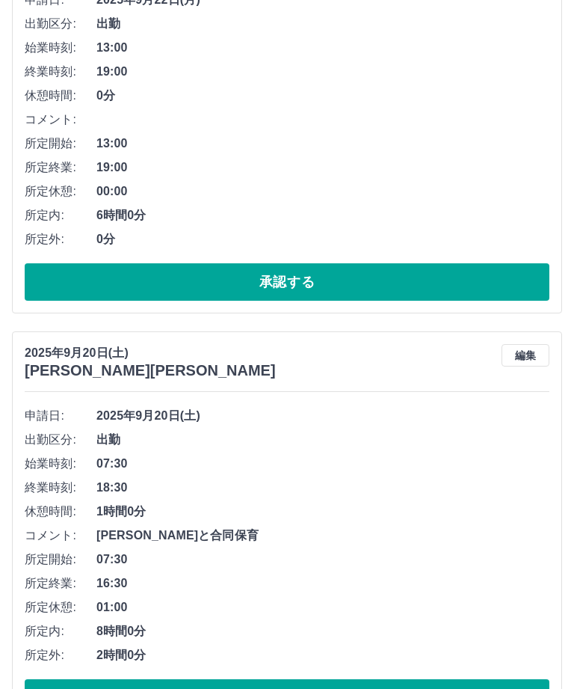 Image resolution: width=574 pixels, height=689 pixels. Describe the element at coordinates (323, 631) in the screenshot. I see `span: 8時間0分` at that location.